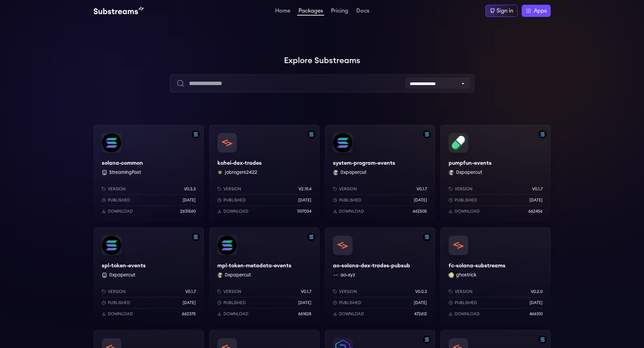 Image resolution: width=644 pixels, height=348 pixels. I want to click on a: Filter by solana networkmpl-token-metadata-eventsmpl-token-metadata-events0xpapercut 0xpapercutVe..., so click(264, 276).